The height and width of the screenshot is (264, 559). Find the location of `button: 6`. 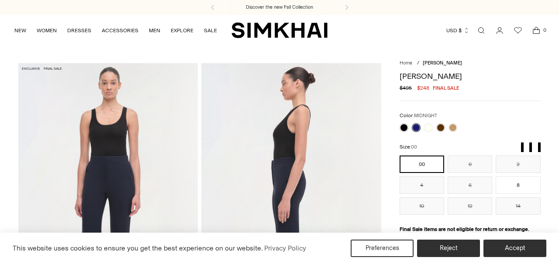

button: 6 is located at coordinates (470, 185).